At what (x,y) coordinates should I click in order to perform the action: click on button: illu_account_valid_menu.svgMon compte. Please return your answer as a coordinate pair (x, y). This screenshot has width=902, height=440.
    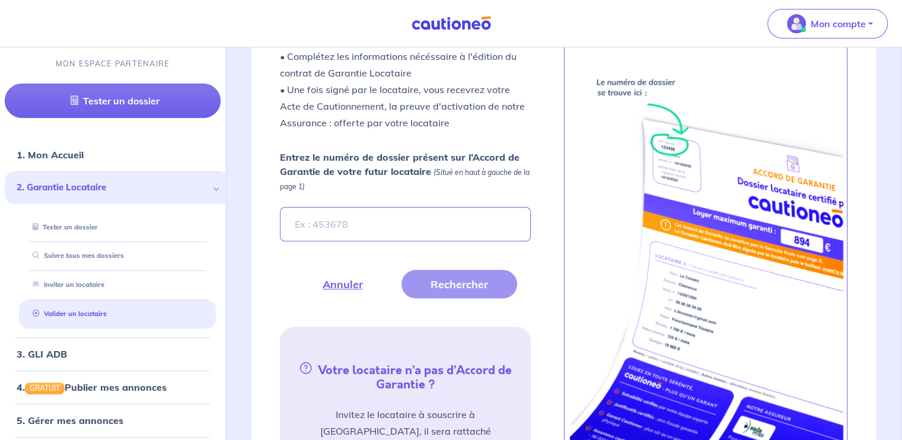
    Looking at the image, I should click on (828, 24).